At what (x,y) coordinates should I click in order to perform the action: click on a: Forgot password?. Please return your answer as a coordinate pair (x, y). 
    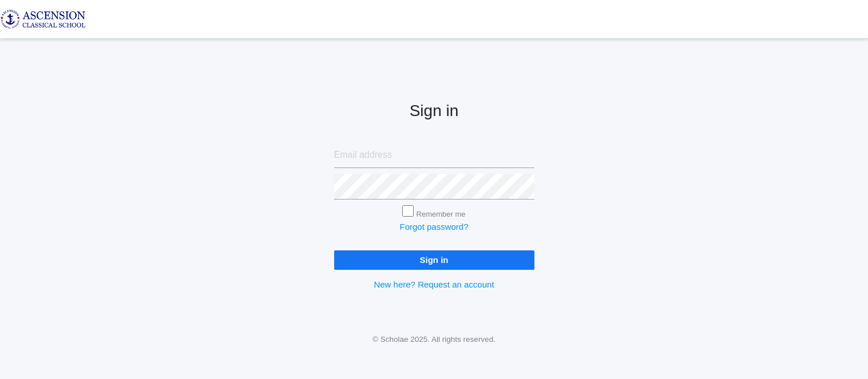
    Looking at the image, I should click on (434, 226).